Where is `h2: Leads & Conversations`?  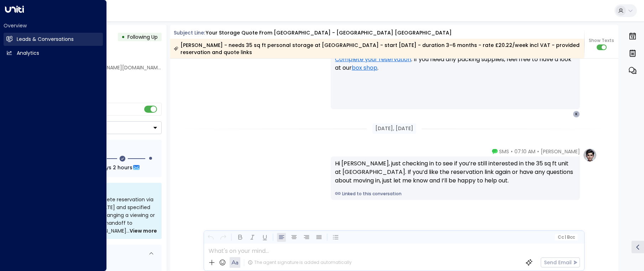 h2: Leads & Conversations is located at coordinates (46, 39).